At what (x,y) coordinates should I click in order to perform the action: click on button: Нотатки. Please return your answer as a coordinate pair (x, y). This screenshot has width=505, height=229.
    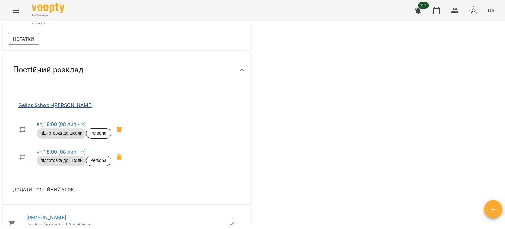
    Looking at the image, I should click on (24, 39).